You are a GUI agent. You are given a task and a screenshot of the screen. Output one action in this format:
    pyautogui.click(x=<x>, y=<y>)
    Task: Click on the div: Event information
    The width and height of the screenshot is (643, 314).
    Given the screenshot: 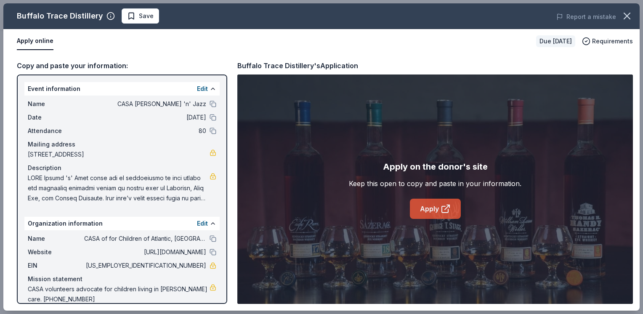 What is the action you would take?
    pyautogui.click(x=122, y=89)
    